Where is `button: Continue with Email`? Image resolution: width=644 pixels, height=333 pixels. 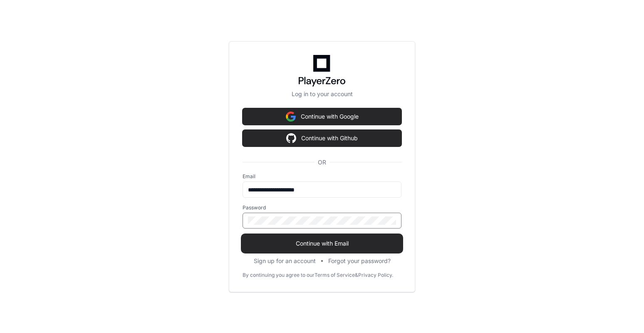
button: Continue with Email is located at coordinates (322, 244).